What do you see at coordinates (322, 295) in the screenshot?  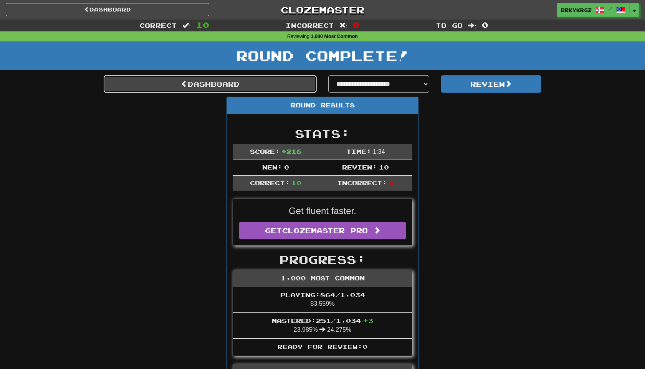 I see `span: Playing: 864 / 1,034` at bounding box center [322, 295].